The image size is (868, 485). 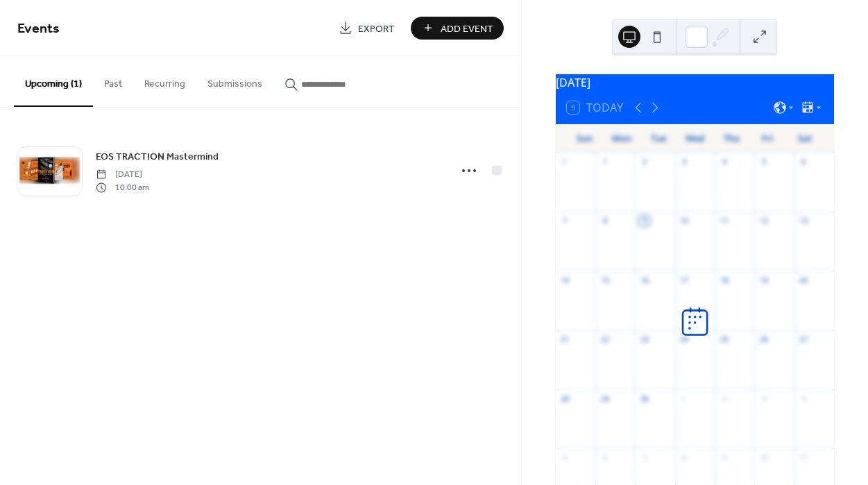 What do you see at coordinates (565, 398) in the screenshot?
I see `div: 28` at bounding box center [565, 398].